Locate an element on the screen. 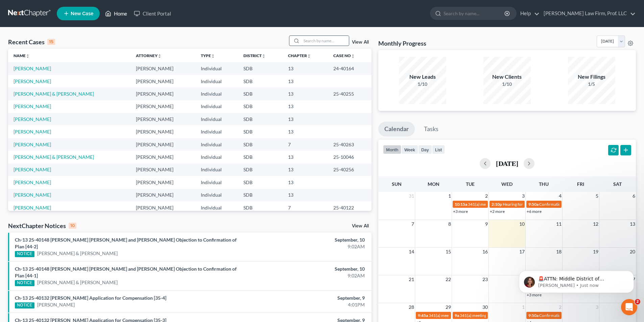 This screenshot has width=644, height=322. td: 24-40164 is located at coordinates (350, 68).